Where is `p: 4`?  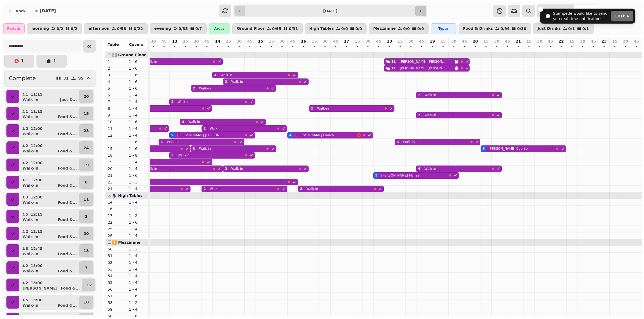
p: 4 is located at coordinates (116, 82).